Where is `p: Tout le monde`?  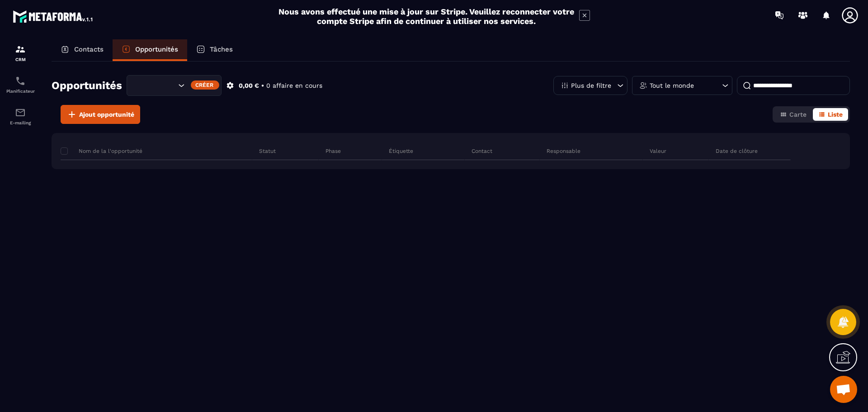 p: Tout le monde is located at coordinates (672, 86).